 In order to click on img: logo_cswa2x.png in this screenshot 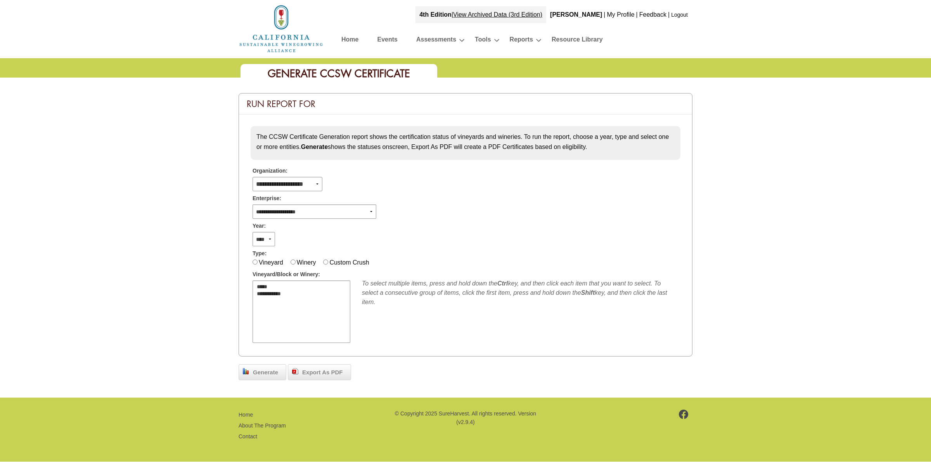, I will do `click(281, 29)`.